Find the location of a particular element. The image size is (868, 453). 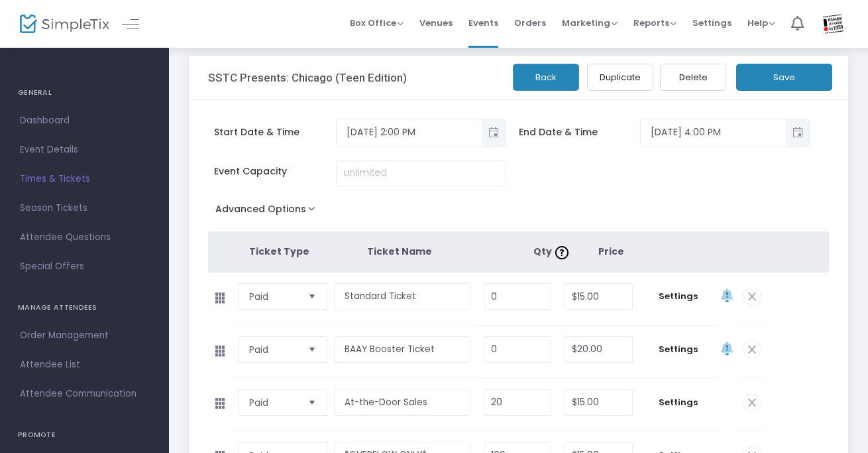

span: Ticket Type is located at coordinates (279, 252).